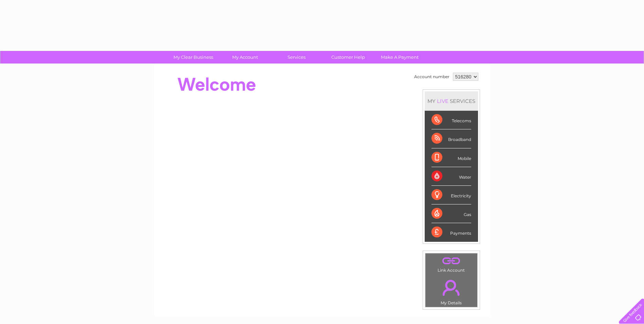 The width and height of the screenshot is (644, 324). I want to click on div: Payments, so click(451, 232).